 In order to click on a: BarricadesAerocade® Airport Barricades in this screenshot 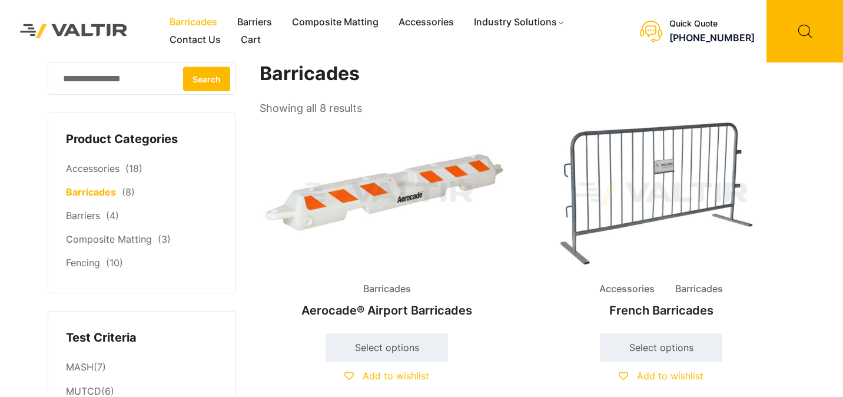, I will do `click(387, 220)`.